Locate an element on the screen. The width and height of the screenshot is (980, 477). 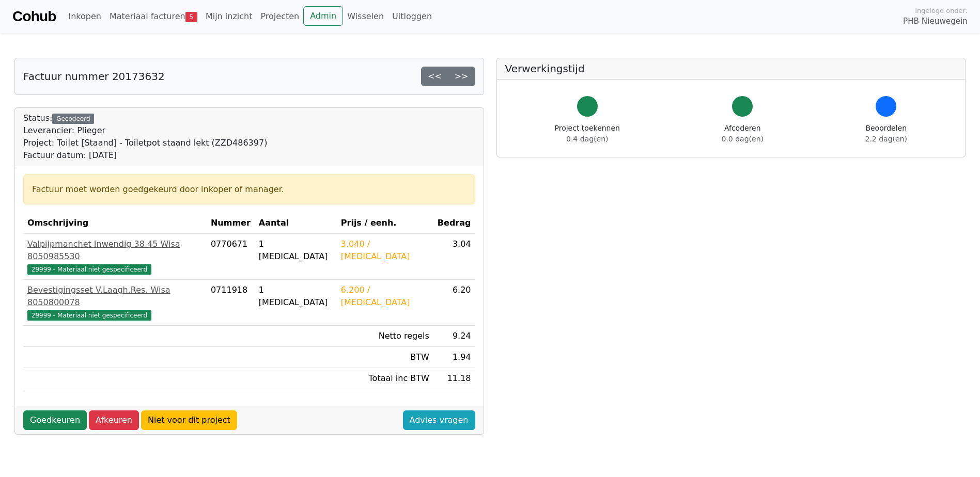
span: 0.0 dag(en) is located at coordinates (743, 139).